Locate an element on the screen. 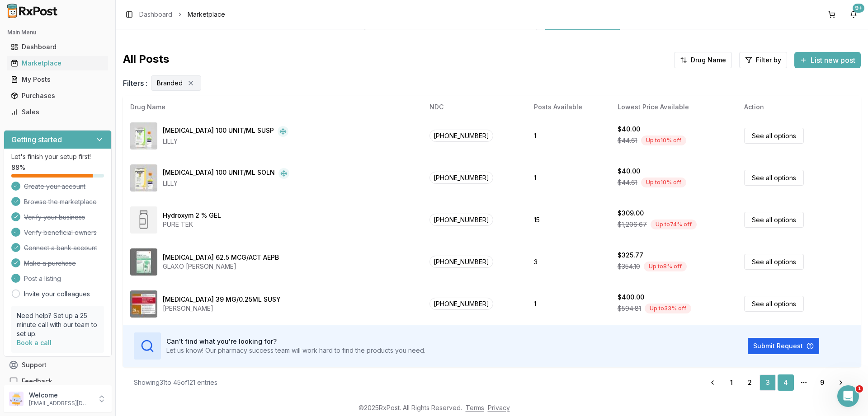 The height and width of the screenshot is (416, 868). span: Filters : is located at coordinates (135, 83).